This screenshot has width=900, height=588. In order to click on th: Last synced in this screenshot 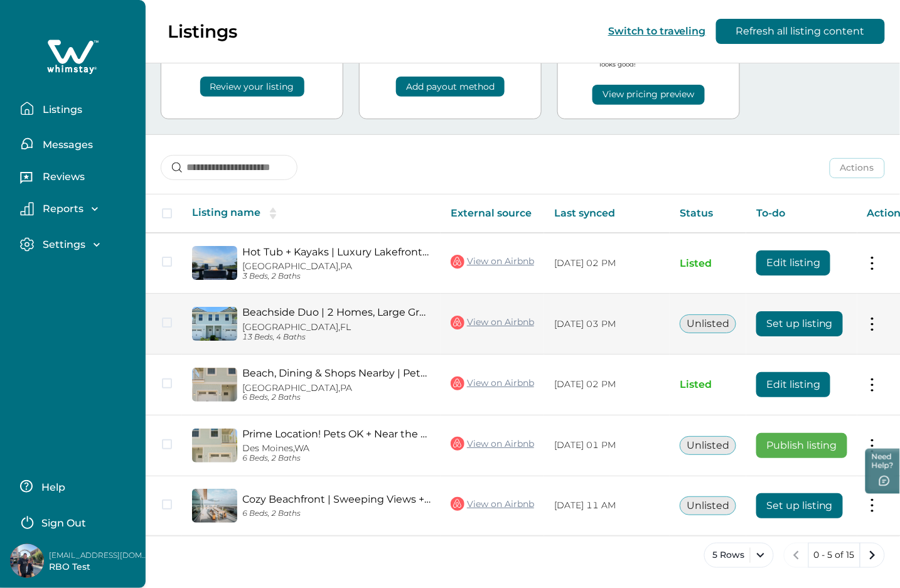, I will do `click(607, 213)`.